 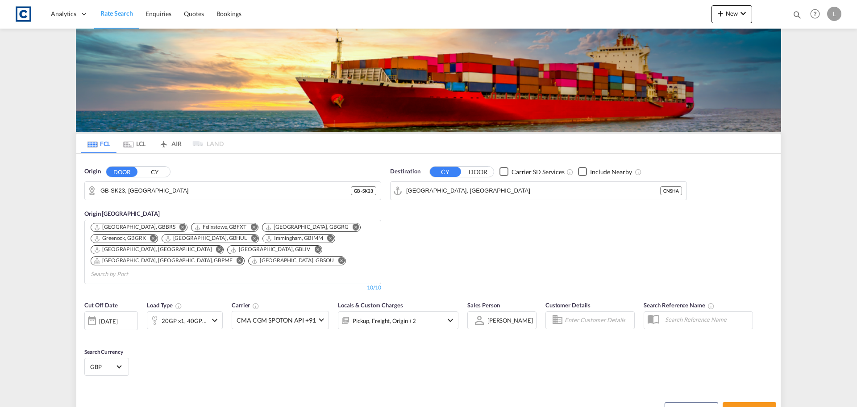 What do you see at coordinates (711, 306) in the screenshot?
I see `md-icon: Your search will be saved by the below given name` at bounding box center [711, 306].